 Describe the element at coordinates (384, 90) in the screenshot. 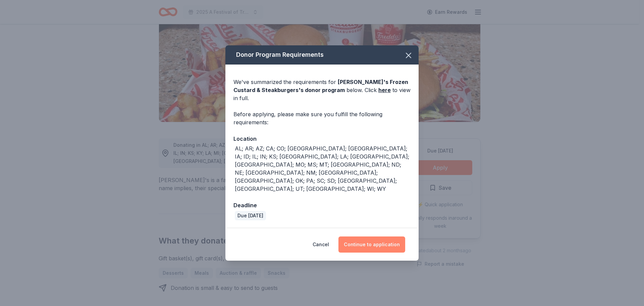

I see `a: here` at that location.